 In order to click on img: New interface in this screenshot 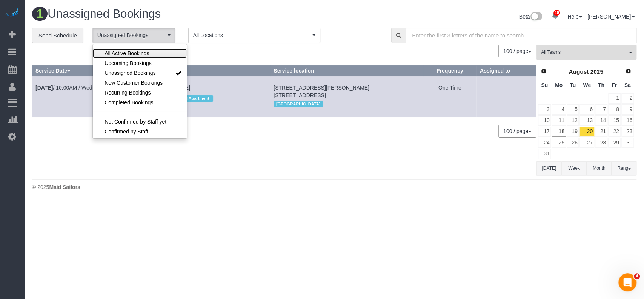, I will do `click(536, 17)`.